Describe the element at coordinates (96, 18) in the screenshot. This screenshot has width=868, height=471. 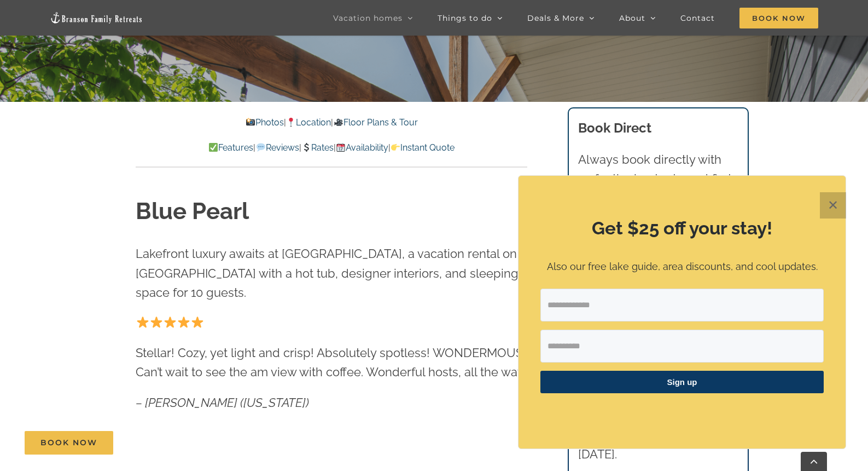
I see `img: Branson Family Retreats Logo` at that location.